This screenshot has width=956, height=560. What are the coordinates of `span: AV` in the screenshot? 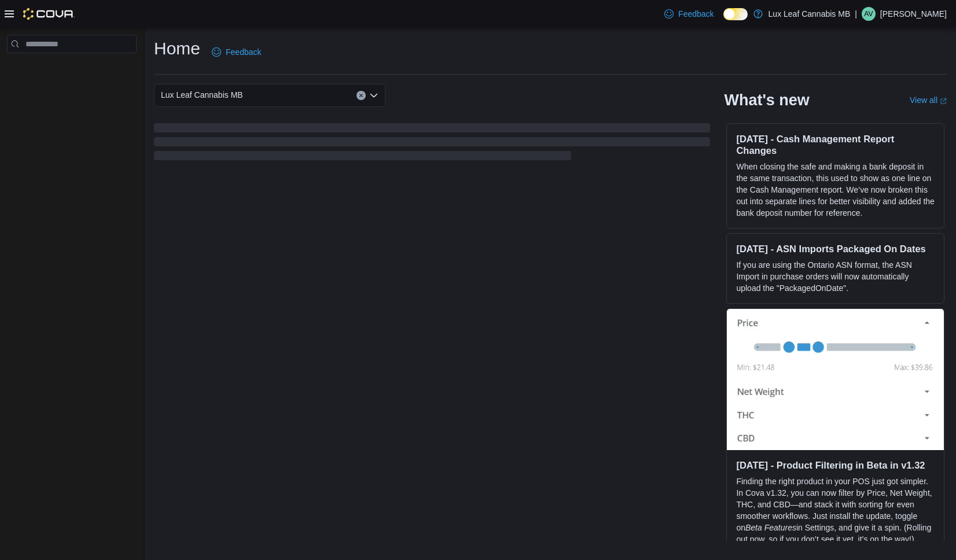 It's located at (868, 14).